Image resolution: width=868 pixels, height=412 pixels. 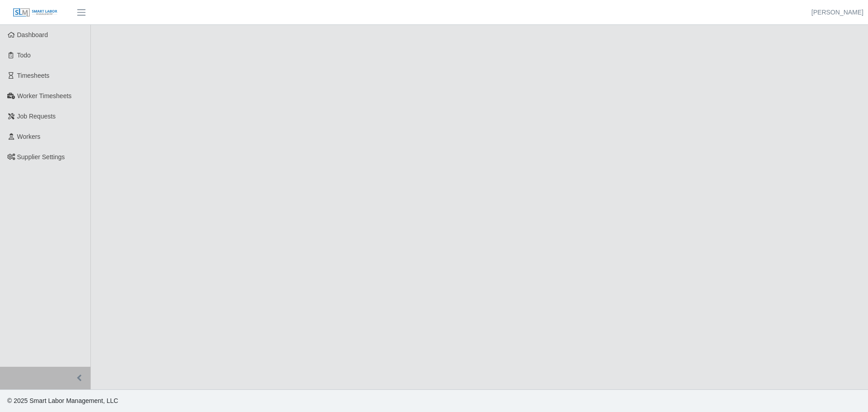 What do you see at coordinates (24, 56) in the screenshot?
I see `span: Todo` at bounding box center [24, 56].